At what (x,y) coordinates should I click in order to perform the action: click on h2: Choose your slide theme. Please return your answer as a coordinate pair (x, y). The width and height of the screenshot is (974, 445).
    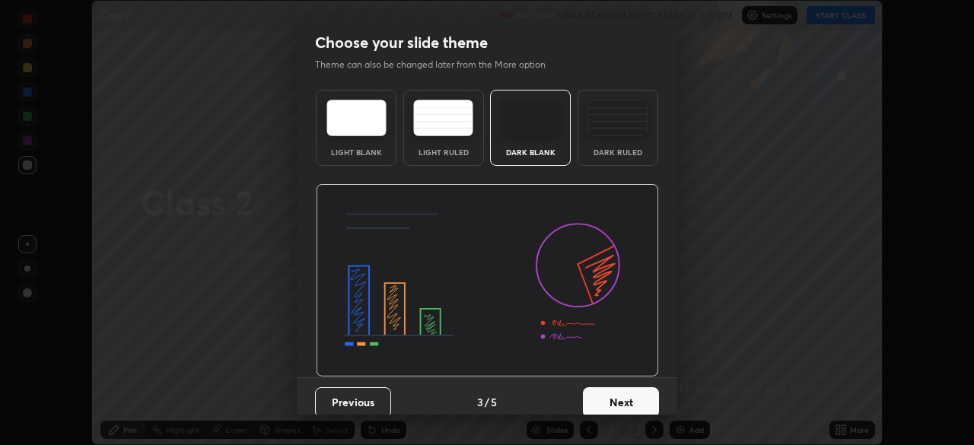
    Looking at the image, I should click on (401, 43).